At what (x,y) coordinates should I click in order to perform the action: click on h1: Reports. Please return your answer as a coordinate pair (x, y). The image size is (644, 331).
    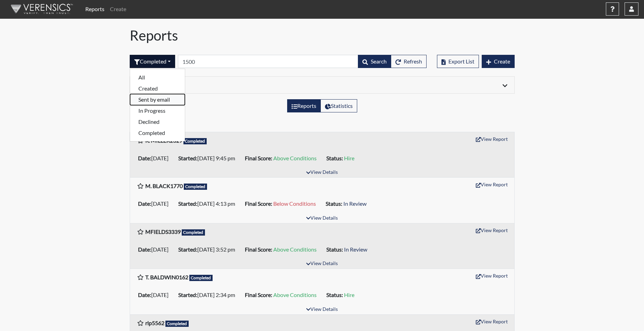
    Looking at the image, I should click on (322, 35).